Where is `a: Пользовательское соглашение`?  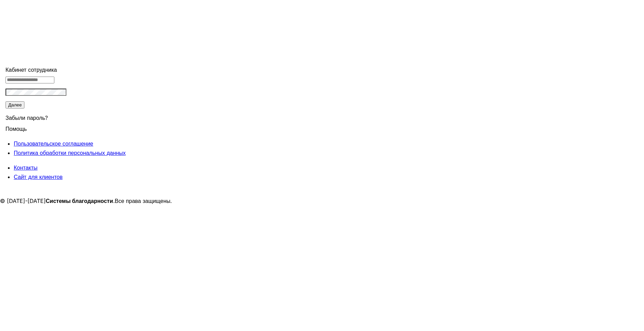 a: Пользовательское соглашение is located at coordinates (53, 144).